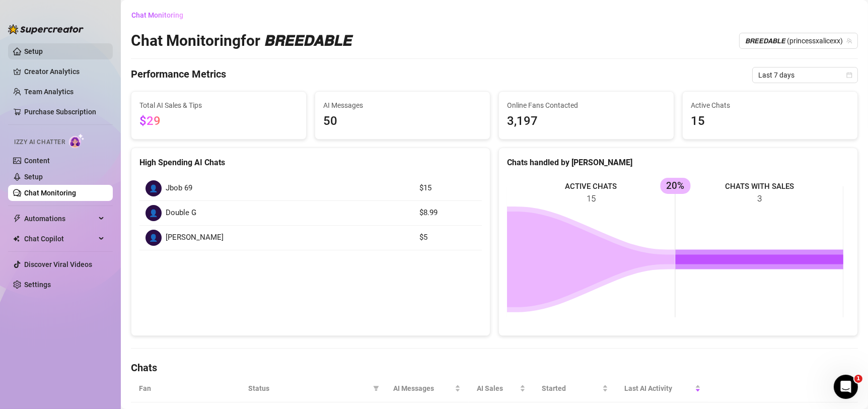 This screenshot has width=868, height=409. What do you see at coordinates (60, 239) in the screenshot?
I see `span: Chat Copilot` at bounding box center [60, 239].